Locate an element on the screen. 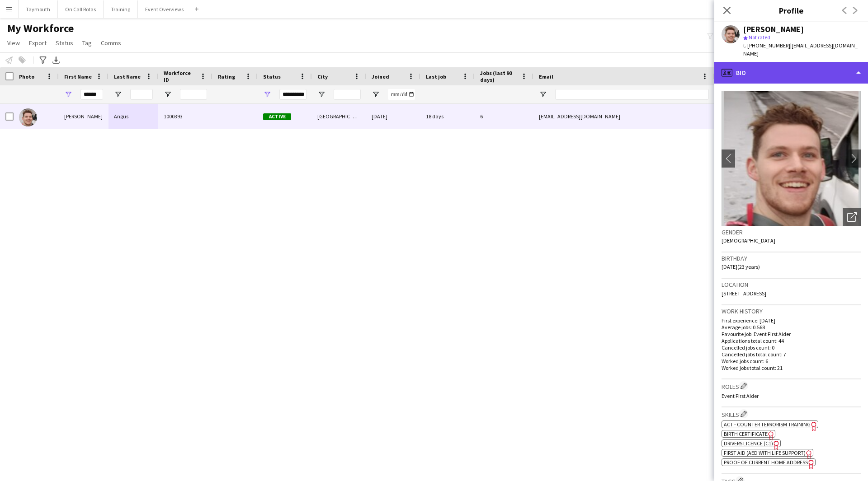  input: Workforce ID Filter Input is located at coordinates (193, 95).